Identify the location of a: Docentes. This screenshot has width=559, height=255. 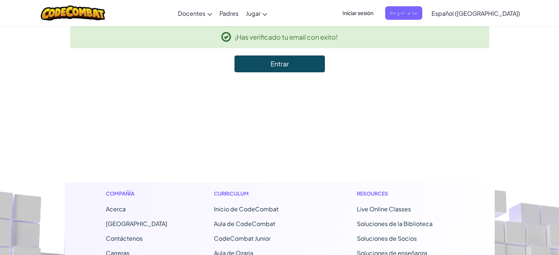
(195, 13).